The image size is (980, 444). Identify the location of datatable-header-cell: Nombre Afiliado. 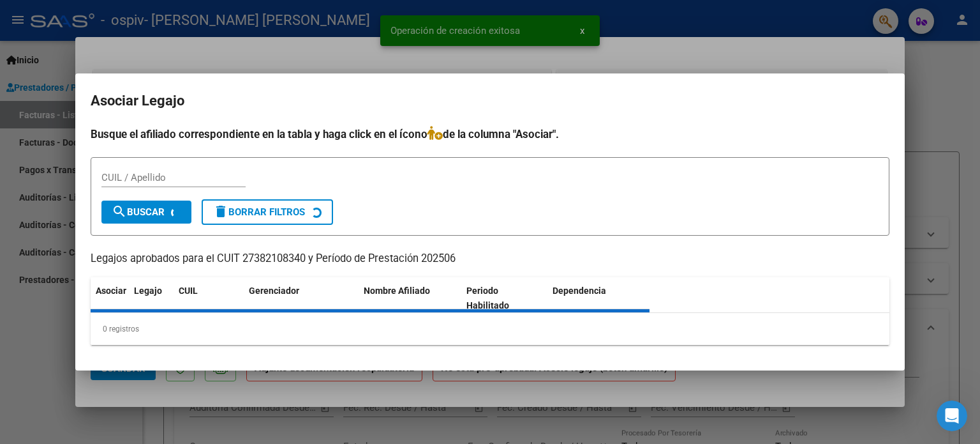
(410, 299).